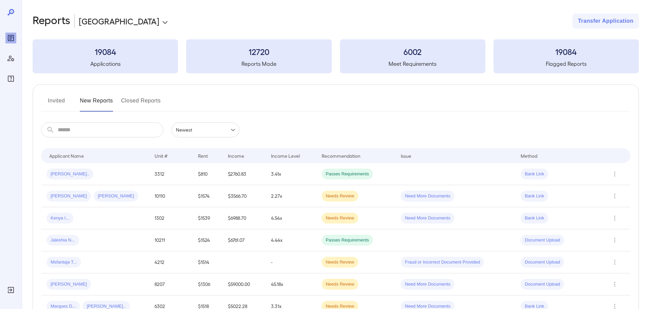 Image resolution: width=647 pixels, height=309 pixels. What do you see at coordinates (11, 290) in the screenshot?
I see `div: Log Out` at bounding box center [11, 290].